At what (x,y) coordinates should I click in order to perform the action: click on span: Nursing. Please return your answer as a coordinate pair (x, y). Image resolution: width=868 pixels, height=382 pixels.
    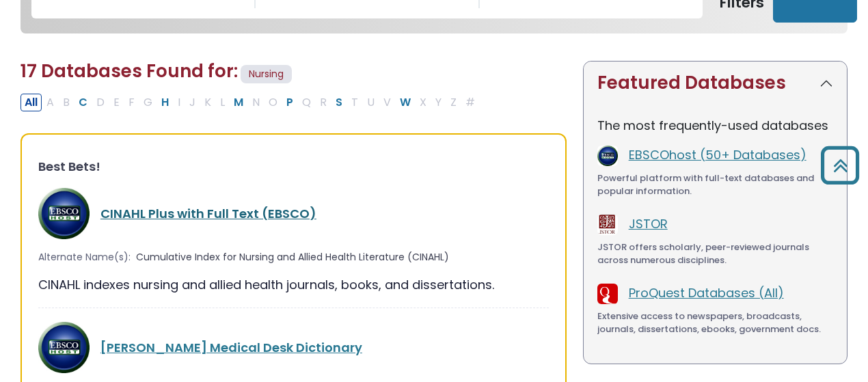
    Looking at the image, I should click on (266, 74).